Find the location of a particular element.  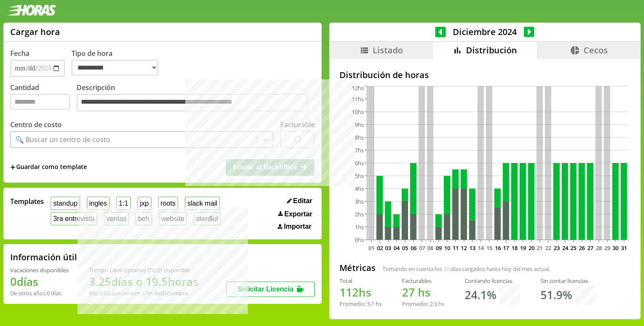

text: 27 is located at coordinates (590, 248).